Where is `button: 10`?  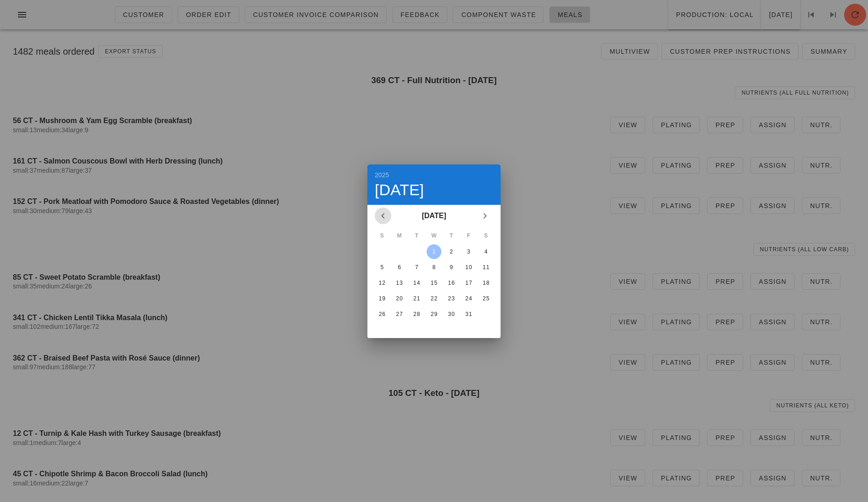
button: 10 is located at coordinates (469, 267).